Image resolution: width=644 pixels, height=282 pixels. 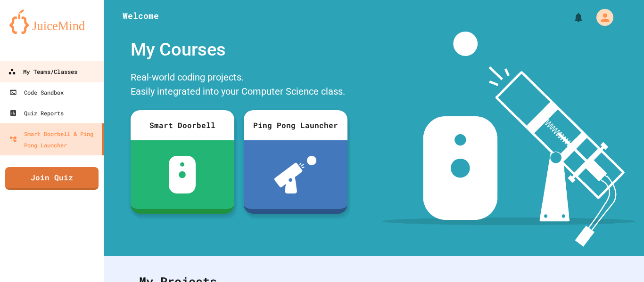 What do you see at coordinates (182, 175) in the screenshot?
I see `img: sdb-white.svg` at bounding box center [182, 175].